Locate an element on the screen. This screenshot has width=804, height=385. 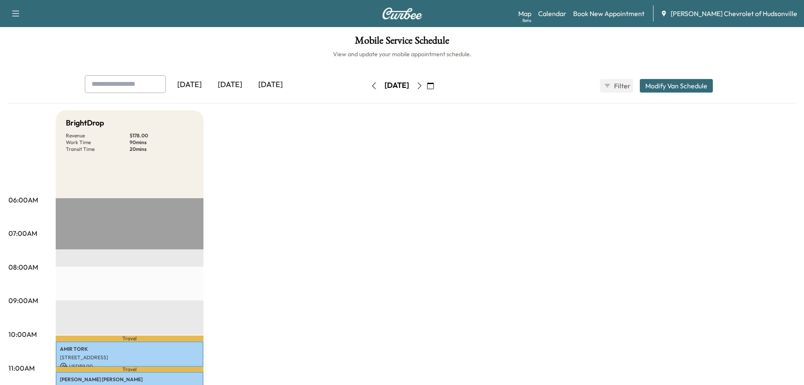
p: $ 178.00 is located at coordinates (161, 136).